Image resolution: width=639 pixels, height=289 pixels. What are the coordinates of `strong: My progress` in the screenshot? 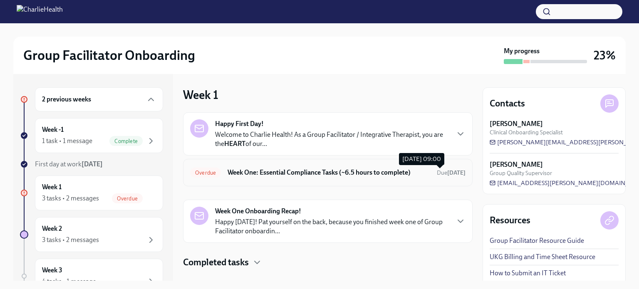 It's located at (521, 51).